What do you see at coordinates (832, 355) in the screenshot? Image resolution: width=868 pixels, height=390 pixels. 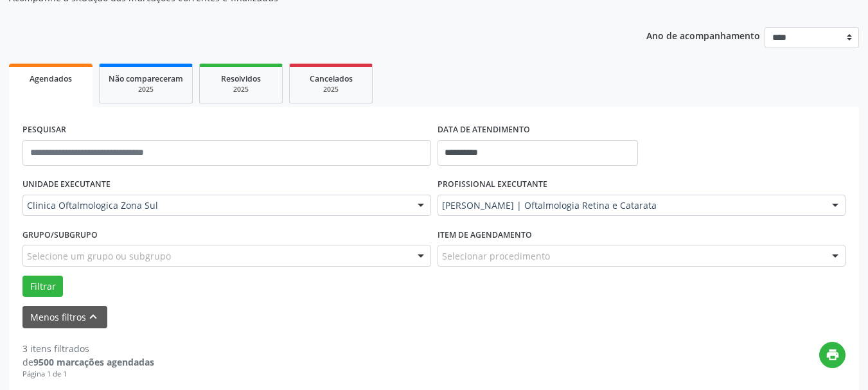 I see `button: print` at bounding box center [832, 355].